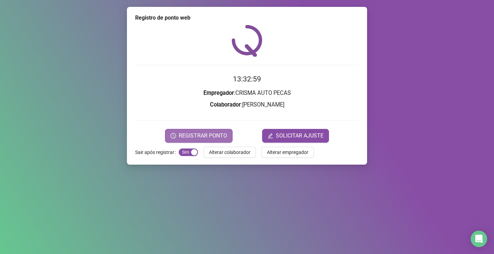 Image resolution: width=494 pixels, height=254 pixels. Describe the element at coordinates (247, 18) in the screenshot. I see `div: Registro de ponto web` at that location.